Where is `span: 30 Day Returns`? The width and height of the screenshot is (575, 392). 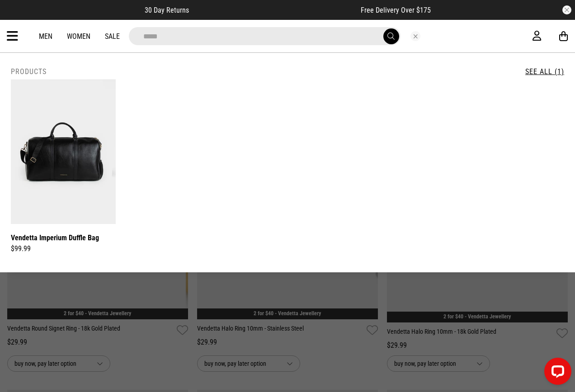 span: 30 Day Returns is located at coordinates (166, 10).